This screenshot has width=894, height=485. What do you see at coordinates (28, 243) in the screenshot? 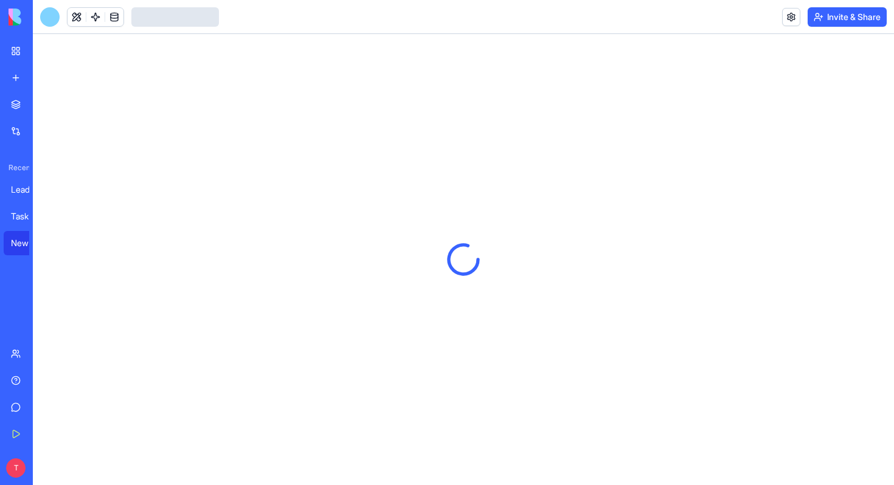
I see `a: New Bond - Ultimate Parent Support` at bounding box center [28, 243].